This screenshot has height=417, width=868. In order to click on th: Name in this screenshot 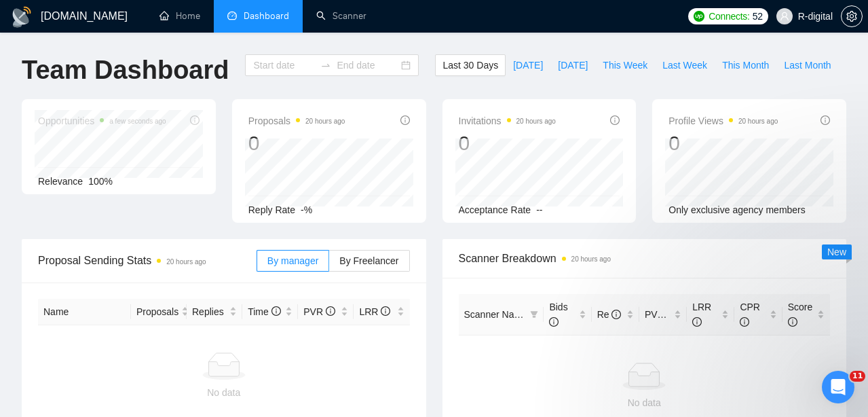, I will do `click(84, 311)`.